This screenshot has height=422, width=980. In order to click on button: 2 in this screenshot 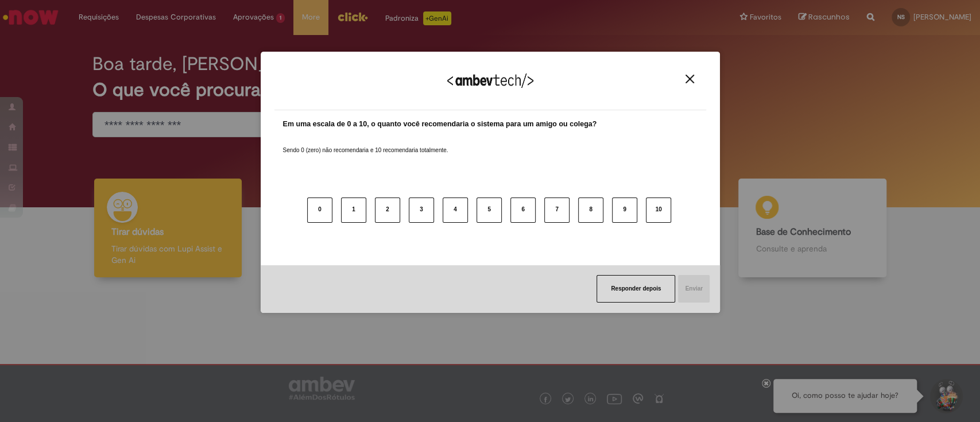, I will do `click(388, 210)`.